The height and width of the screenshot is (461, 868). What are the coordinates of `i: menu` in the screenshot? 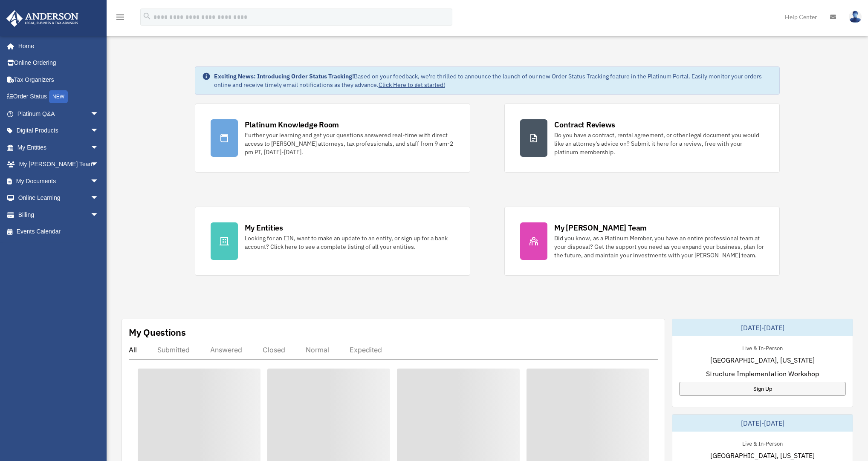 It's located at (120, 17).